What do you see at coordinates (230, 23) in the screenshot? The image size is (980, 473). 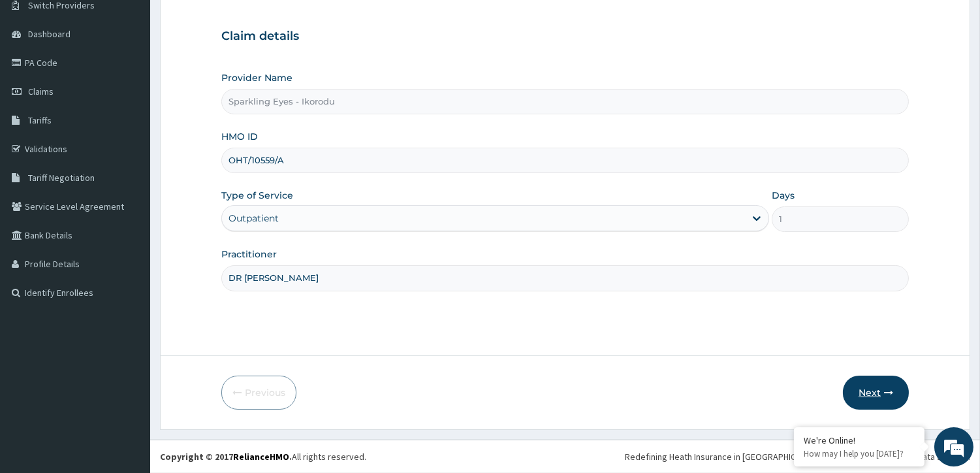 I see `div: Minimize live chat window` at bounding box center [230, 23].